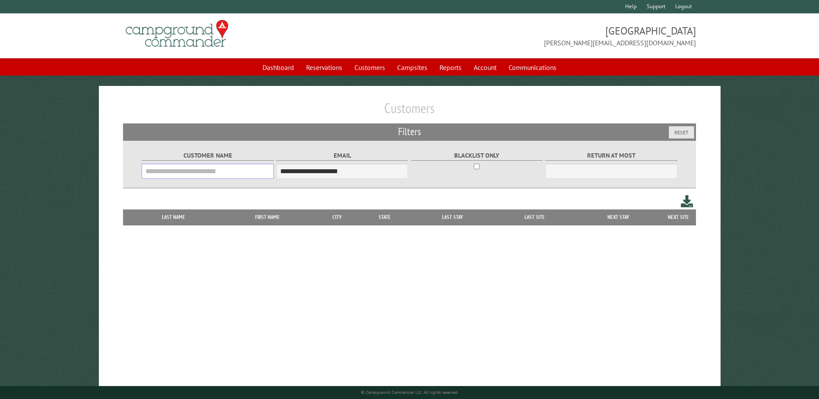 This screenshot has height=399, width=819. What do you see at coordinates (409, 111) in the screenshot?
I see `h1: Customers` at bounding box center [409, 111].